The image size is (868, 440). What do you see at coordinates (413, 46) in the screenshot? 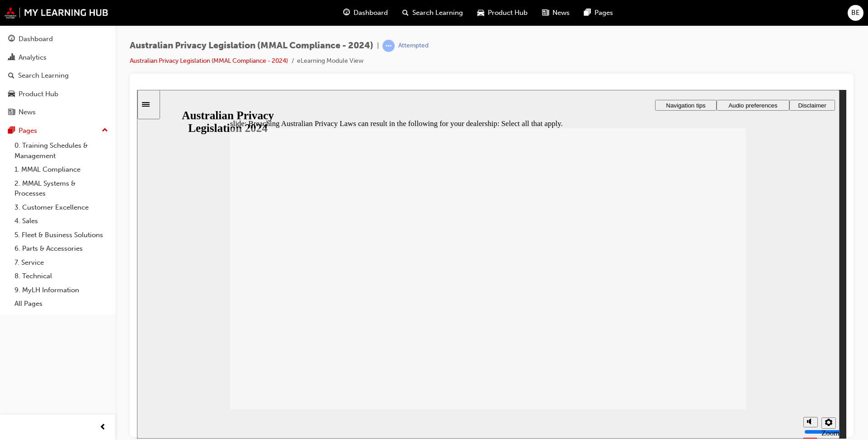
I see `div: Attempted` at bounding box center [413, 46].